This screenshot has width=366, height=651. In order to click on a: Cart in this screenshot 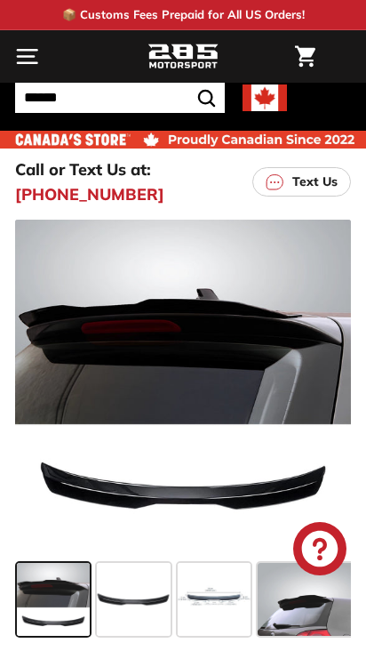, I will do `click(305, 56)`.